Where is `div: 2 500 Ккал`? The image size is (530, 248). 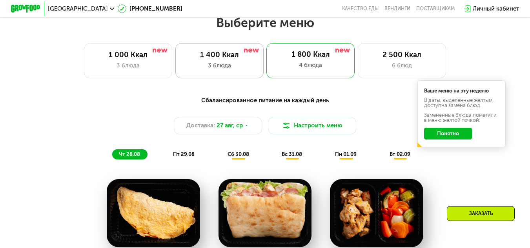 div: 2 500 Ккал is located at coordinates (402, 55).